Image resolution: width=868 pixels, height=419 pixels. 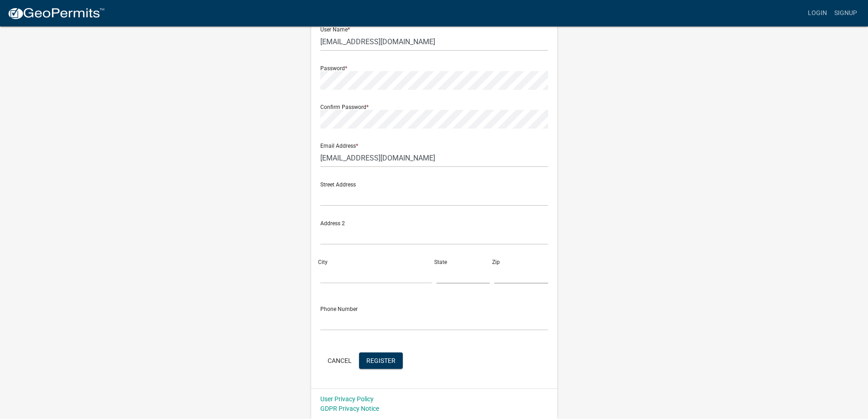 I want to click on a: Signup, so click(x=846, y=13).